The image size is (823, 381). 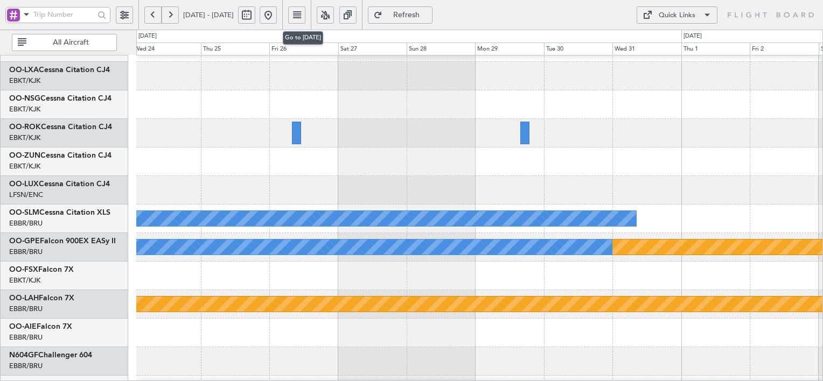 I want to click on span: OO-FSX, so click(x=24, y=270).